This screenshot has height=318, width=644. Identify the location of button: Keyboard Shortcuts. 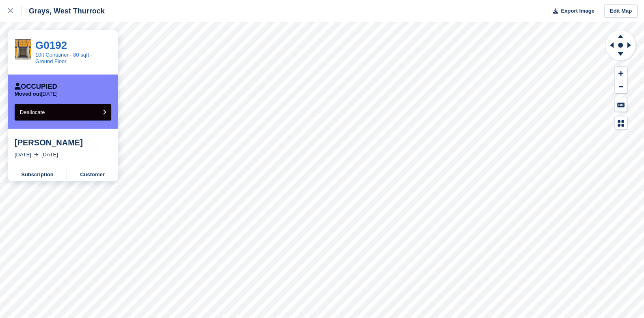
(621, 105).